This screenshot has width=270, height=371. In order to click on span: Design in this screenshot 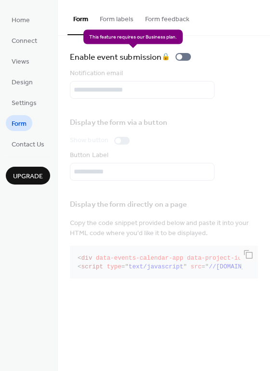, I will do `click(22, 82)`.